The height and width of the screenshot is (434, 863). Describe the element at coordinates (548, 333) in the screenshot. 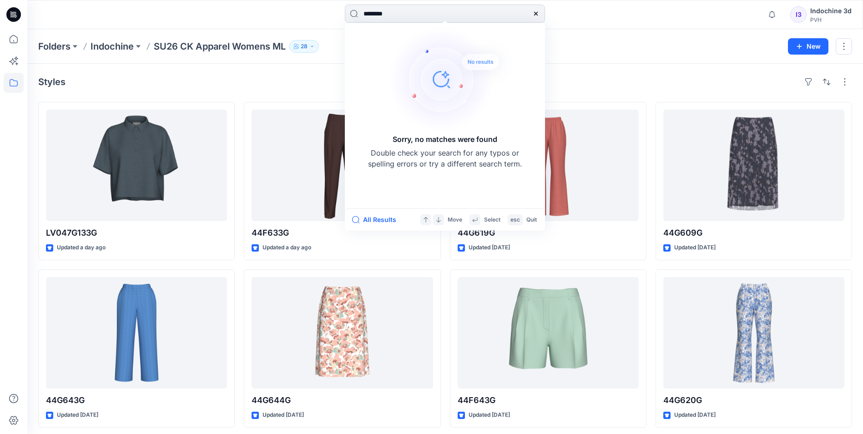

I see `a: 44F643G` at that location.